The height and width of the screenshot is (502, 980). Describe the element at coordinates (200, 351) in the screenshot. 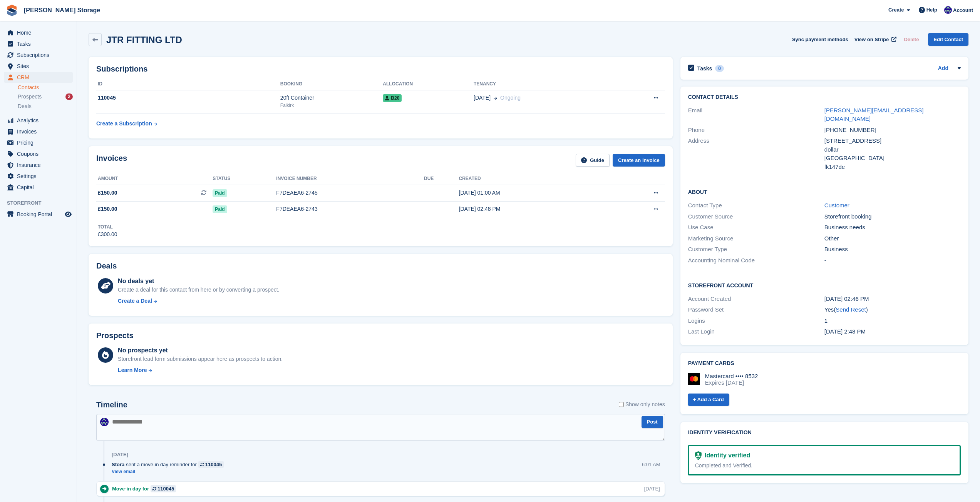

I see `div: No prospects yet` at that location.